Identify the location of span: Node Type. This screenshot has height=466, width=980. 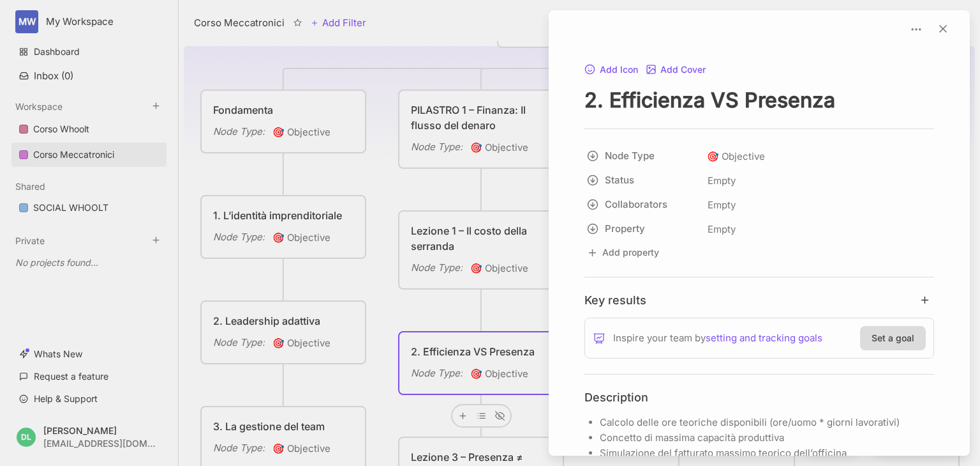
(647, 156).